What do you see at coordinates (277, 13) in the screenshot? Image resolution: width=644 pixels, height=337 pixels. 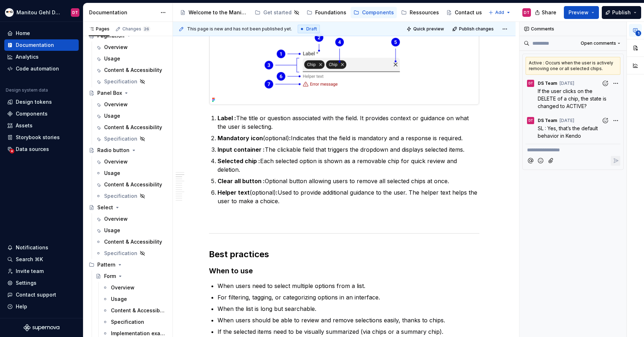 I see `div: Get started` at bounding box center [277, 13].